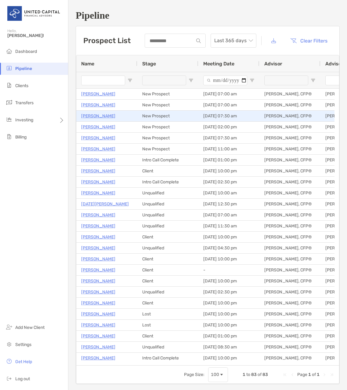  What do you see at coordinates (88, 64) in the screenshot?
I see `span: Name` at bounding box center [88, 64].